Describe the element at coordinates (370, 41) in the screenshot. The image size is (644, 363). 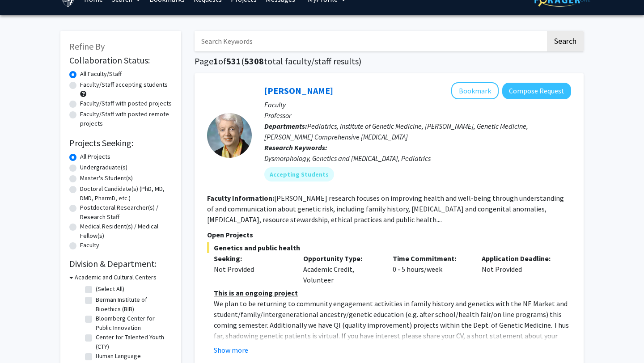
I see `input: Search Keywords` at that location.